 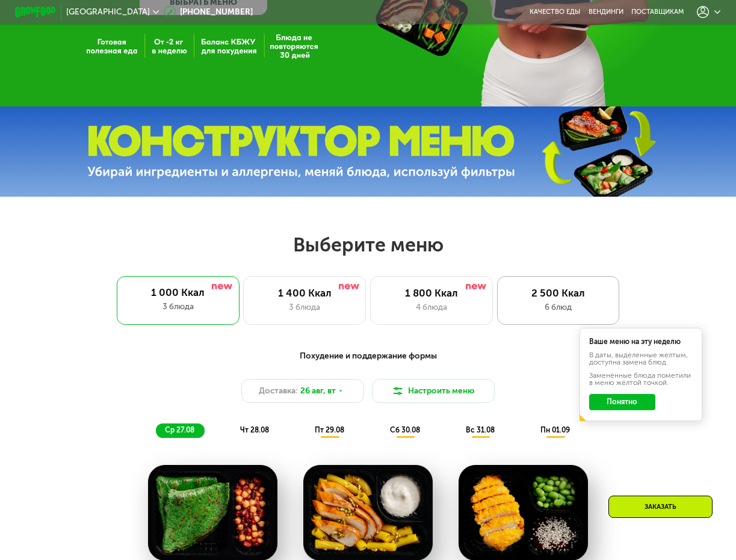 What do you see at coordinates (368, 355) in the screenshot?
I see `div: Похудение и поддержание формы` at bounding box center [368, 355].